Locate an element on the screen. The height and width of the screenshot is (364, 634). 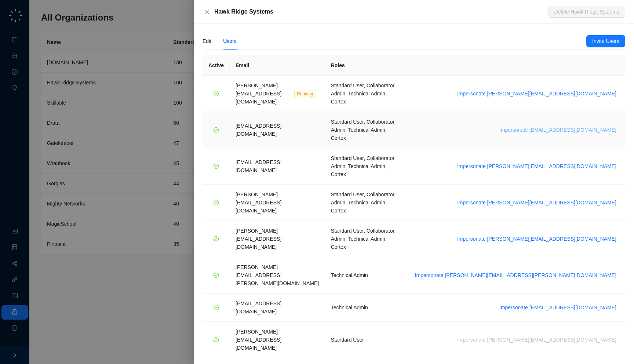
span: Invite Users is located at coordinates (605, 41).